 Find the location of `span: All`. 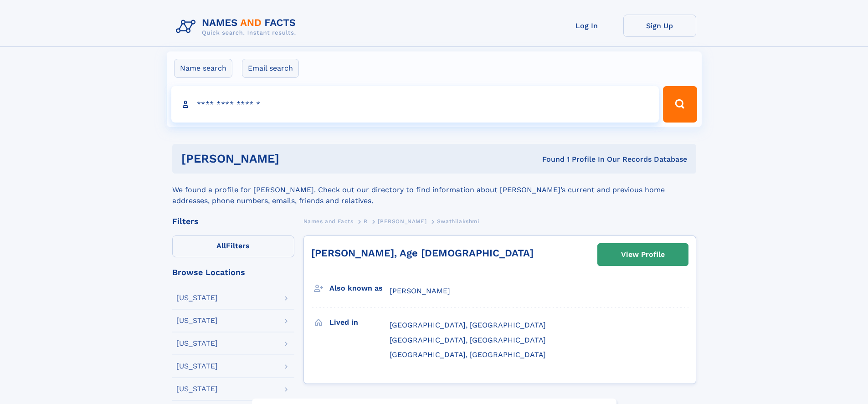

span: All is located at coordinates (221, 245).